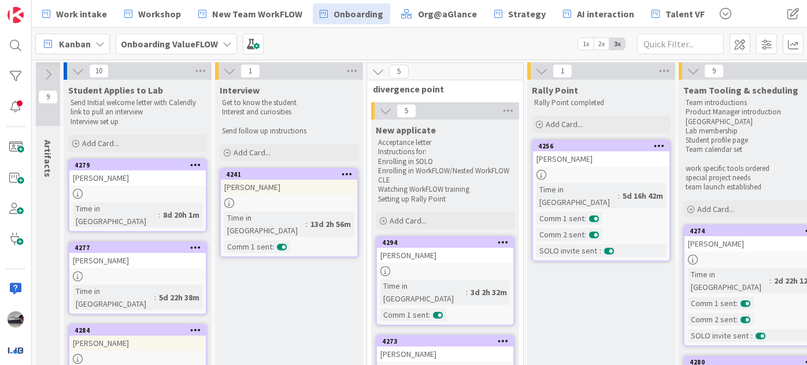  What do you see at coordinates (605, 14) in the screenshot?
I see `span: AI interaction` at bounding box center [605, 14].